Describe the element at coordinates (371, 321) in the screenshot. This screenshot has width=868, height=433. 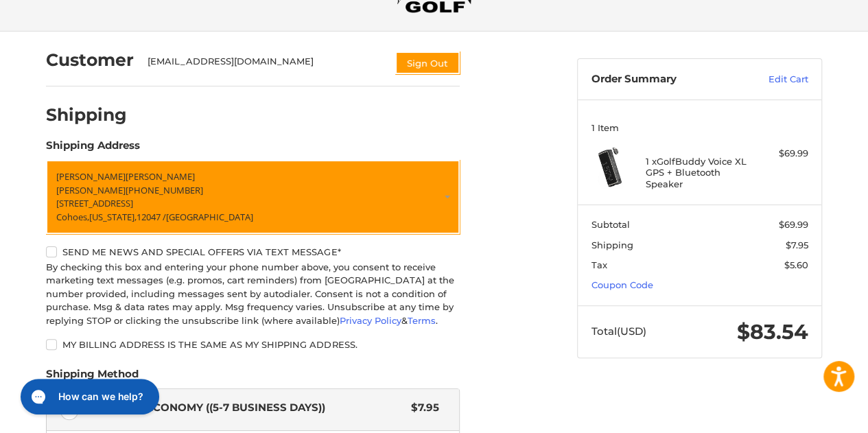
I see `a: Privacy Policy` at that location.